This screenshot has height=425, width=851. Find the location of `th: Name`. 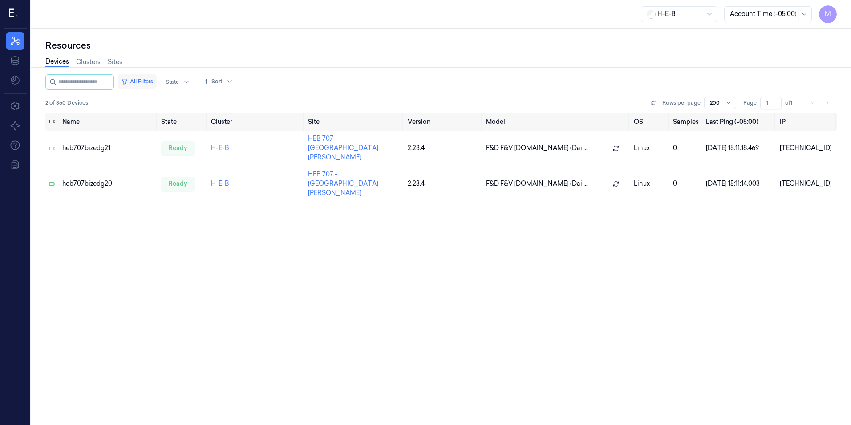

th: Name is located at coordinates (108, 122).